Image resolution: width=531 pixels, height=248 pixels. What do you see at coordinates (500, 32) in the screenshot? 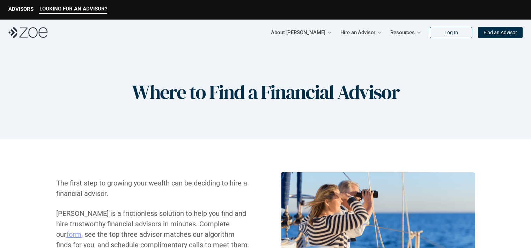
I see `a: Find an Advisor` at bounding box center [500, 32].